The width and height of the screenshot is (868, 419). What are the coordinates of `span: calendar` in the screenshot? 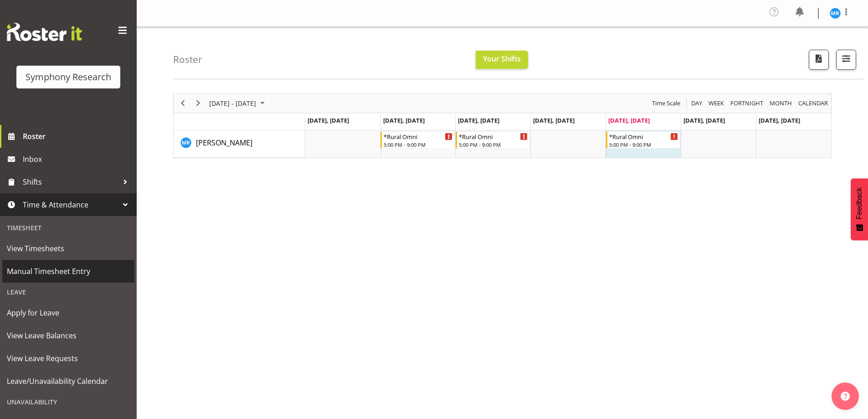 It's located at (813, 103).